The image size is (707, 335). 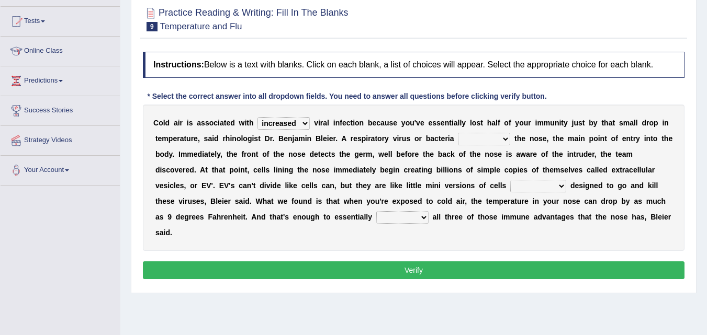 I want to click on b: k, so click(x=452, y=154).